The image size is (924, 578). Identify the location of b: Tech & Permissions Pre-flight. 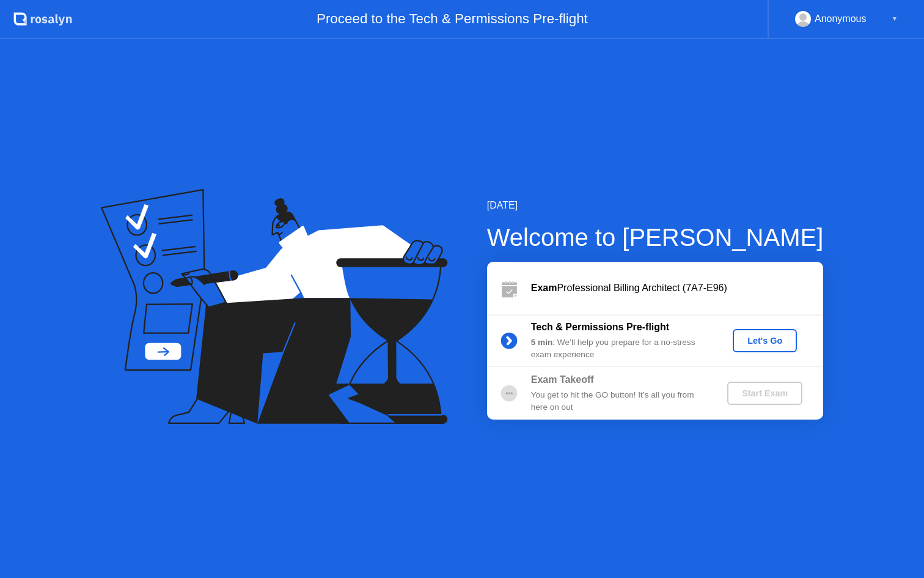
(601, 327).